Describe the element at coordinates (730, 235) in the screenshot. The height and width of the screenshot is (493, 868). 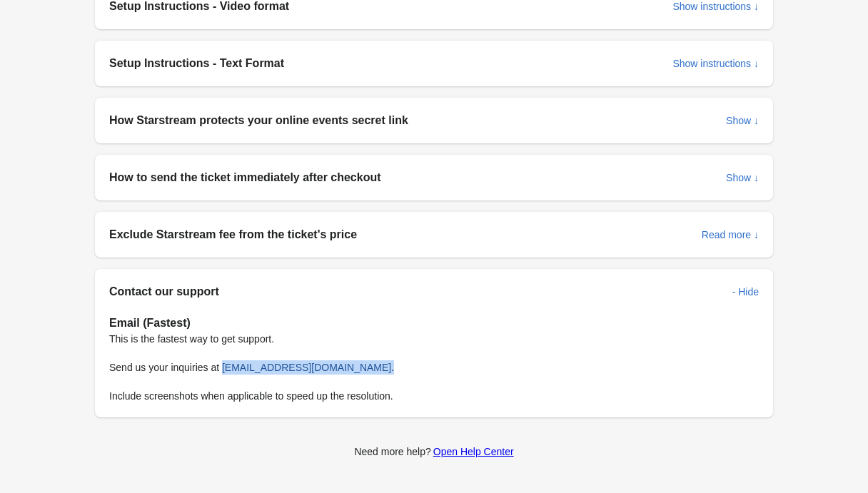
I see `button: Read more ↓` at that location.